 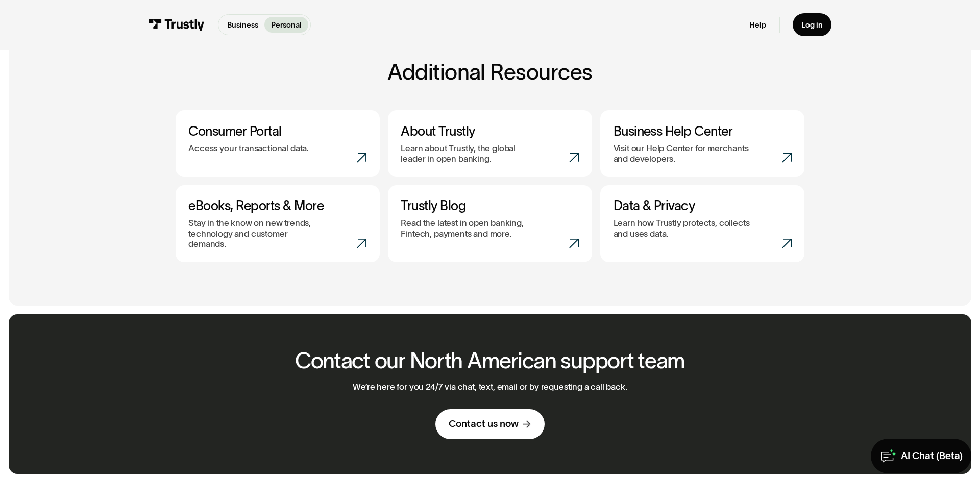 What do you see at coordinates (703, 143) in the screenshot?
I see `a: Business Help CenterVisit our Help Center for merchants and developers.` at bounding box center [703, 143].